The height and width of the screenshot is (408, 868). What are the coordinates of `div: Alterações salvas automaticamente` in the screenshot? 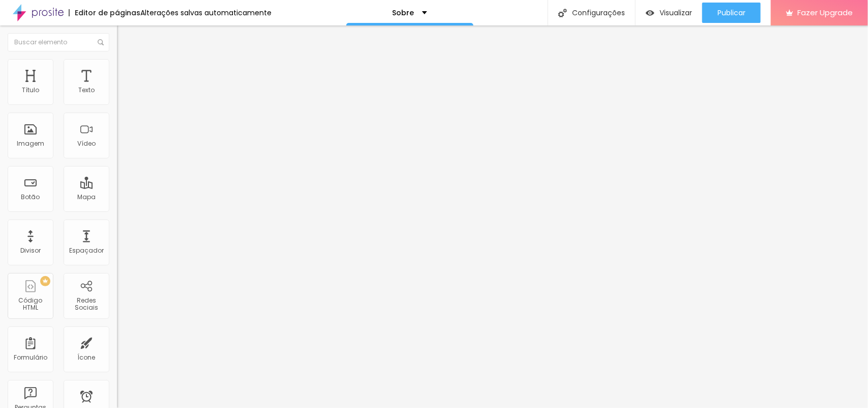 It's located at (206, 13).